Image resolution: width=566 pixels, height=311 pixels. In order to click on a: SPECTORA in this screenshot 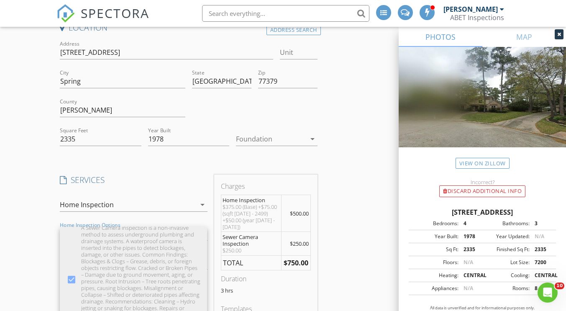, I will do `click(103, 20)`.